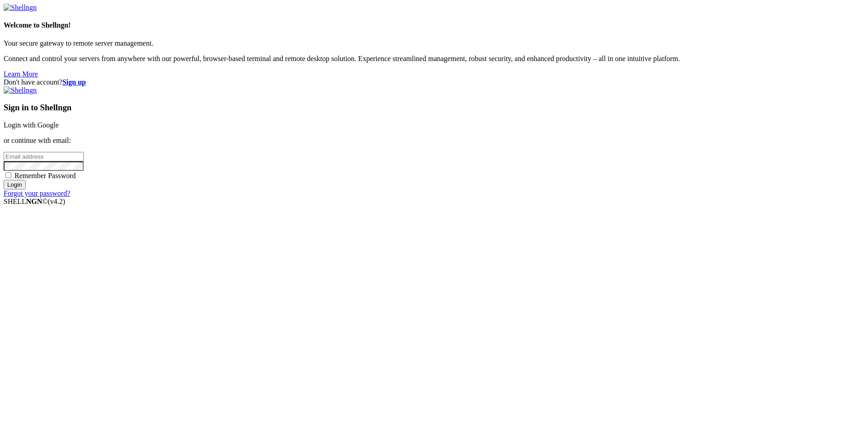 This screenshot has height=448, width=868. I want to click on p: Connect and control your servers from anywhere with our powerful, browser-based terminal and remo..., so click(434, 59).